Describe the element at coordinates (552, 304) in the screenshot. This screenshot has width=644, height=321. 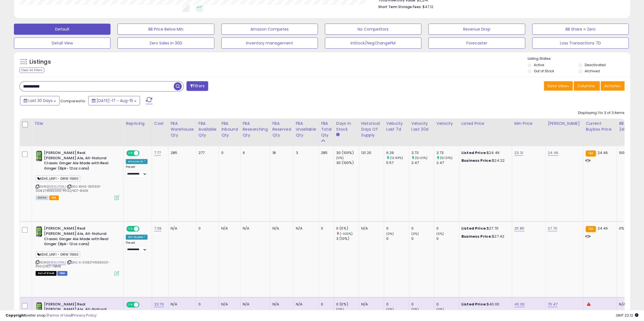
I see `a: 70.47` at that location.